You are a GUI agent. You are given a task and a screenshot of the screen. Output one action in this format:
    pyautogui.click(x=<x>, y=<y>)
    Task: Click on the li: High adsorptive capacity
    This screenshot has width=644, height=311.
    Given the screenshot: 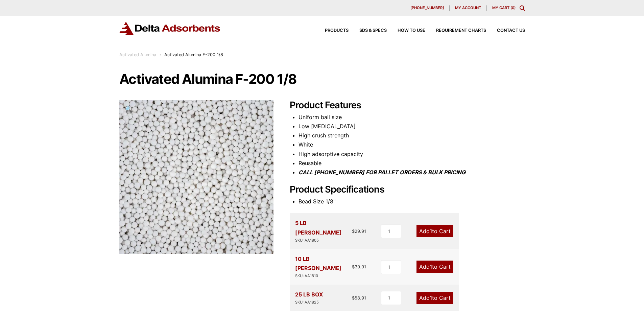 What is the action you would take?
    pyautogui.click(x=412, y=154)
    